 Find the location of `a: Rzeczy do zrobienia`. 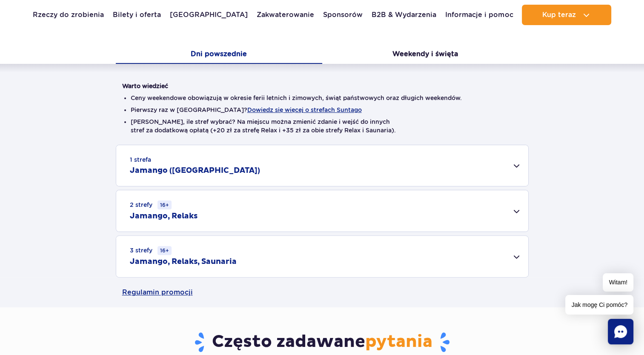

a: Rzeczy do zrobienia is located at coordinates (68, 15).